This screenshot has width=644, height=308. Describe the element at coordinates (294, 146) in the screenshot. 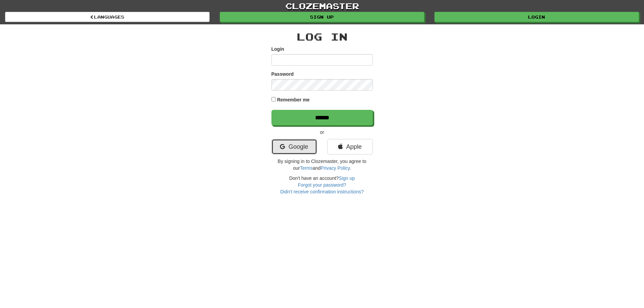

I see `a: Google` at that location.